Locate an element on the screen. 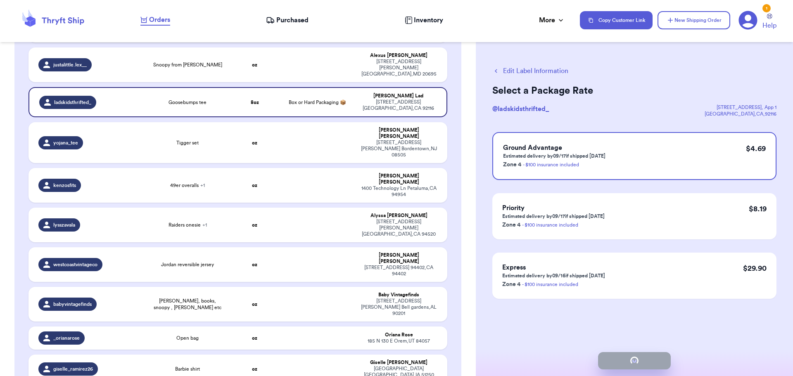 Image resolution: width=793 pixels, height=376 pixels. button: Copy Customer Link is located at coordinates (616, 20).